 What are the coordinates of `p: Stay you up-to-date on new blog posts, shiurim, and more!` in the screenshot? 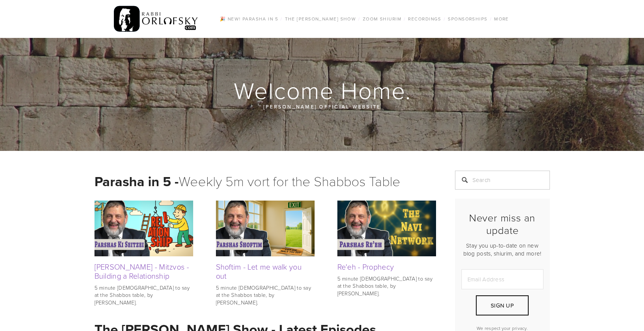 It's located at (503, 250).